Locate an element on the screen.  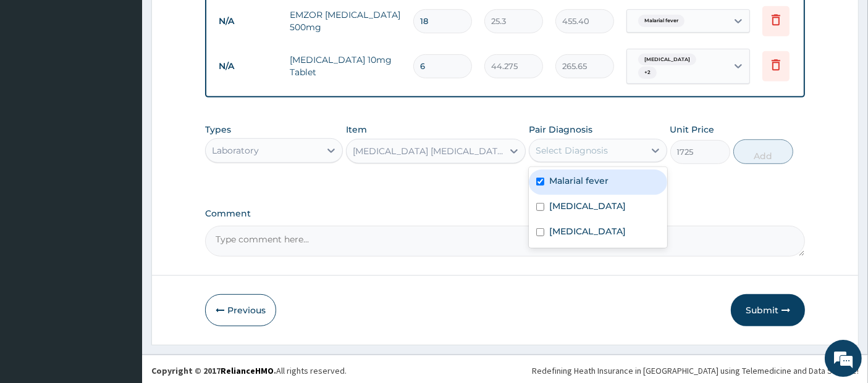
img: d_794563401_company_1708531726252_794563401 is located at coordinates (37, 77).